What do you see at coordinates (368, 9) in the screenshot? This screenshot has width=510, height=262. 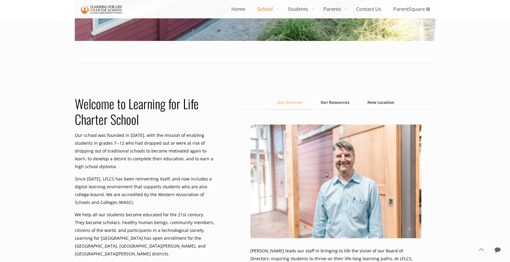 I see `span: Contact Us` at bounding box center [368, 9].